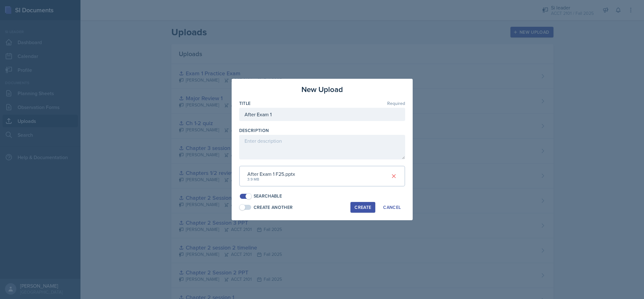  Describe the element at coordinates (396, 103) in the screenshot. I see `span: Required` at that location.